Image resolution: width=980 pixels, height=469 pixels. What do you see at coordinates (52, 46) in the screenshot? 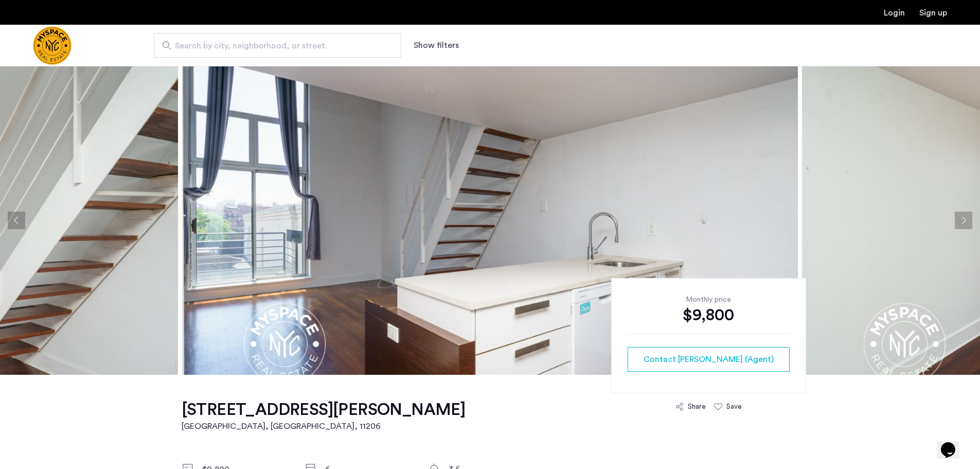
I see `img: logo` at bounding box center [52, 46].